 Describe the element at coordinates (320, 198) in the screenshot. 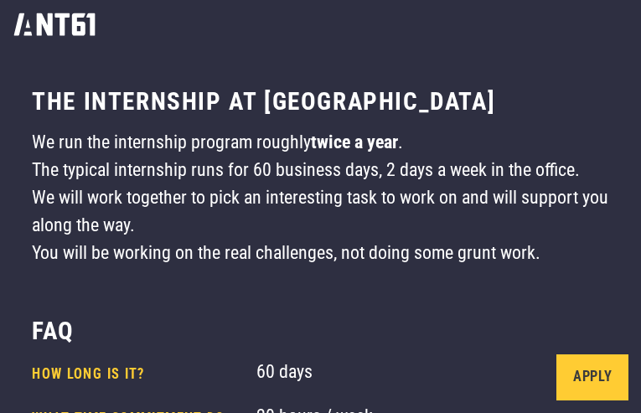

I see `div: We run the internship program roughly . The typical internship runs for 60 business days, 2 days ...` at that location.